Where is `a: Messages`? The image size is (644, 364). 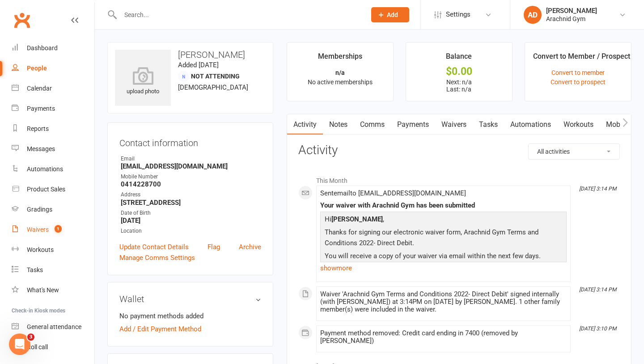 a: Messages is located at coordinates (53, 148).